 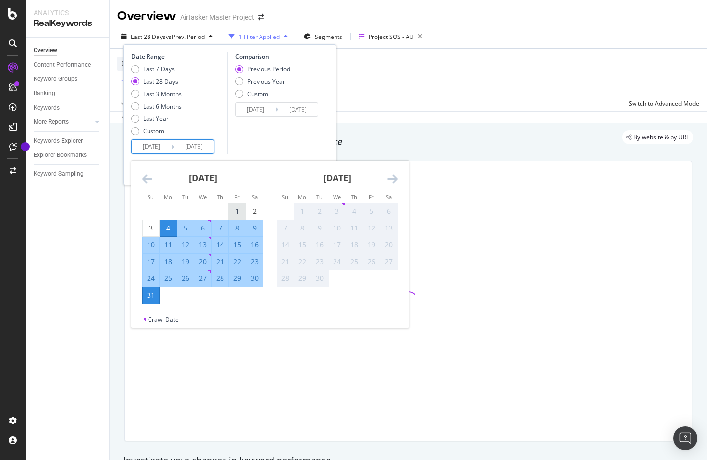 What do you see at coordinates (303, 262) in the screenshot?
I see `td: Not available. Monday, September 22, 2025` at bounding box center [303, 262].